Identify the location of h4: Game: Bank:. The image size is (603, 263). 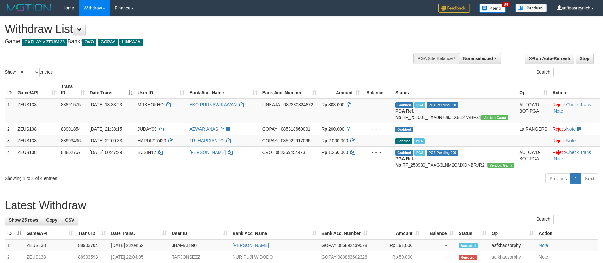
(200, 42).